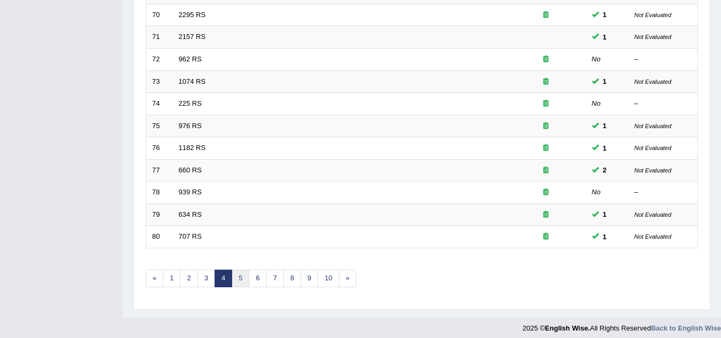 Image resolution: width=721 pixels, height=338 pixels. Describe the element at coordinates (190, 170) in the screenshot. I see `a: 660 RS` at that location.